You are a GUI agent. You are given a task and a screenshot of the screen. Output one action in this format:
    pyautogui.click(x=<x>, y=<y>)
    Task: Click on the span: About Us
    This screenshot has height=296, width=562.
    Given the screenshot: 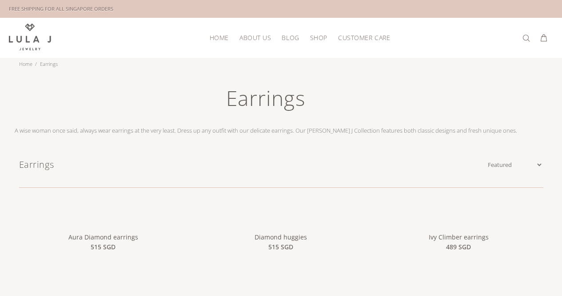 What is the action you would take?
    pyautogui.click(x=255, y=37)
    